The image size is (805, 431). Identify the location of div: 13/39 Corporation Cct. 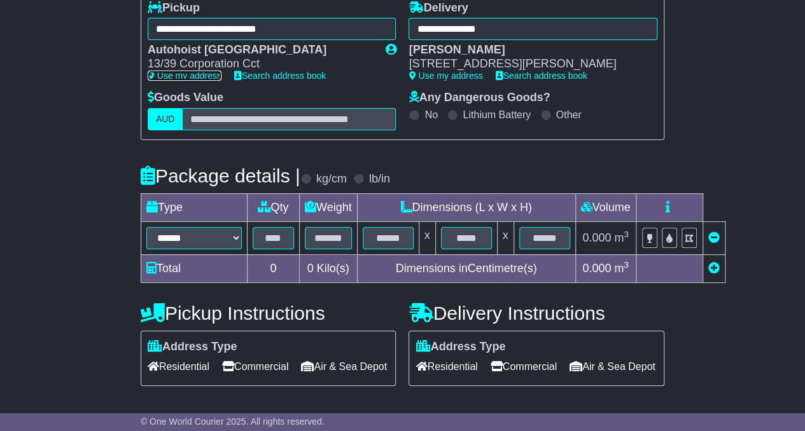
(260, 64).